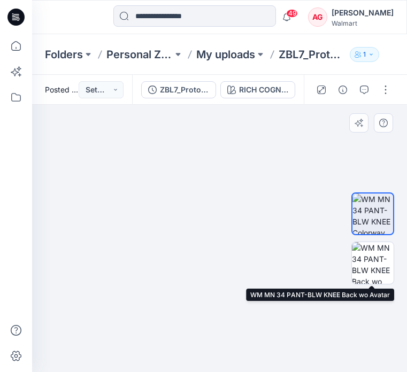 The width and height of the screenshot is (407, 372). Describe the element at coordinates (140, 55) in the screenshot. I see `p: Personal Zone` at that location.